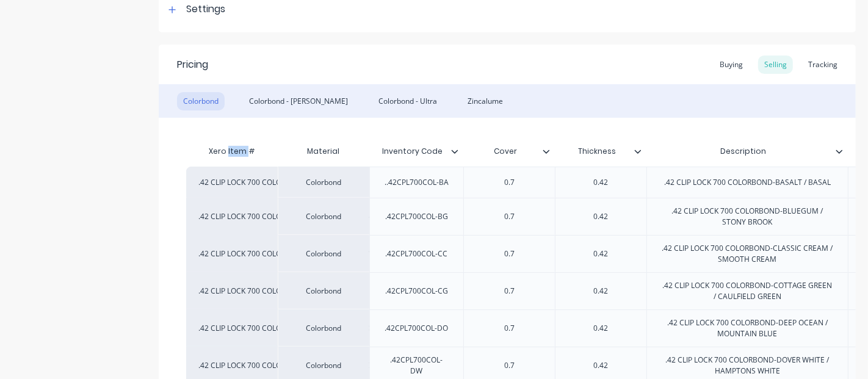  What do you see at coordinates (324, 151) in the screenshot?
I see `div: Material` at bounding box center [324, 151].